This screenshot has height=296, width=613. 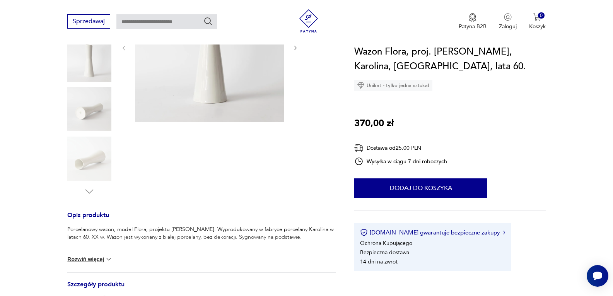 I want to click on p: Koszyk, so click(x=537, y=26).